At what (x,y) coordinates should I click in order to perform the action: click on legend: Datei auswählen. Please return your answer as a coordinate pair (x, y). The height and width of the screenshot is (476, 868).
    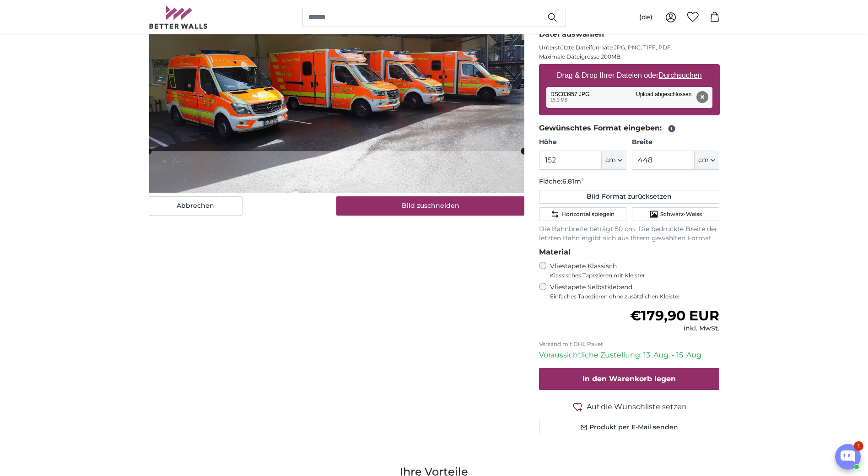
    Looking at the image, I should click on (629, 34).